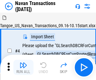  What do you see at coordinates (23, 65) in the screenshot?
I see `img: Run All` at bounding box center [23, 65].